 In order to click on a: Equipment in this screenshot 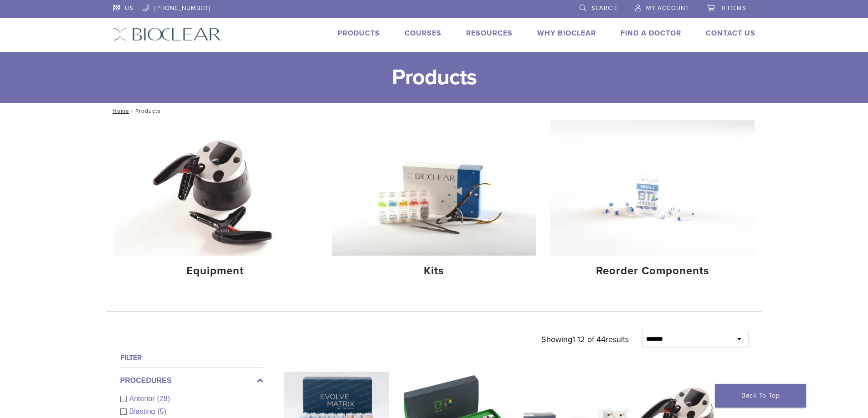, I will do `click(215, 202)`.